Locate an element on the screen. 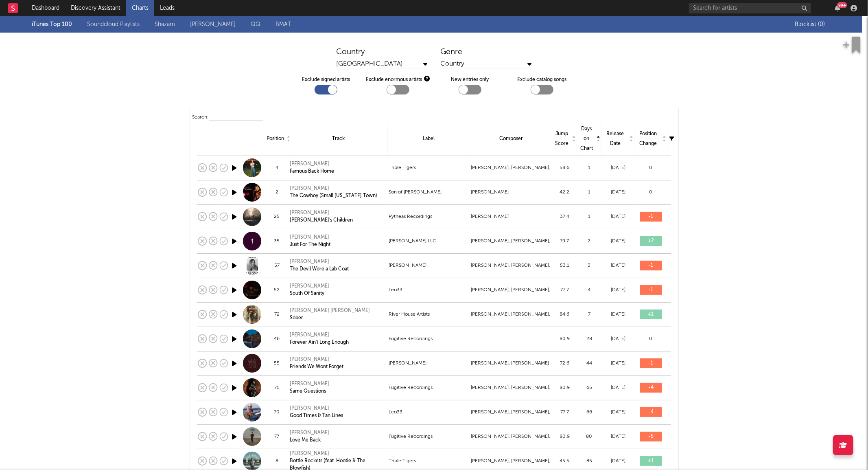 Image resolution: width=868 pixels, height=470 pixels. div: 99 + is located at coordinates (842, 5).